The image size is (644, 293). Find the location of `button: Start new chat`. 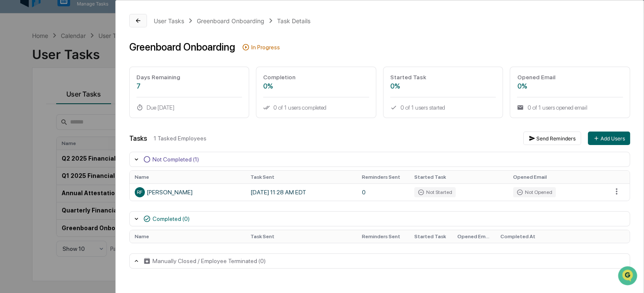

button: Start new chat is located at coordinates (149, 72).